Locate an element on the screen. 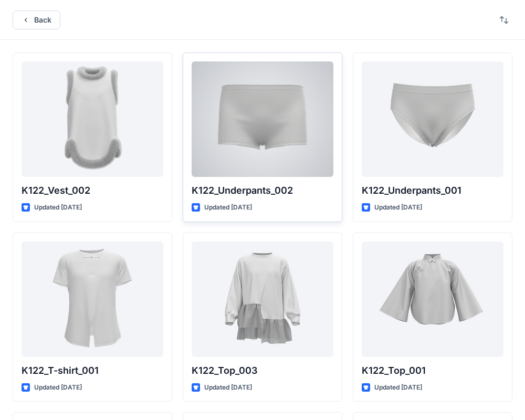 The width and height of the screenshot is (525, 420). p: K122_T-shirt_001 is located at coordinates (93, 371).